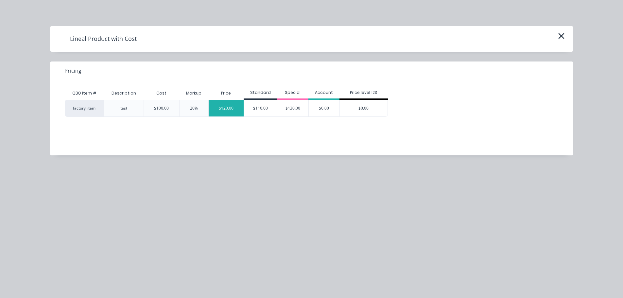 Image resolution: width=623 pixels, height=298 pixels. Describe the element at coordinates (84, 108) in the screenshot. I see `div: factory_item` at that location.